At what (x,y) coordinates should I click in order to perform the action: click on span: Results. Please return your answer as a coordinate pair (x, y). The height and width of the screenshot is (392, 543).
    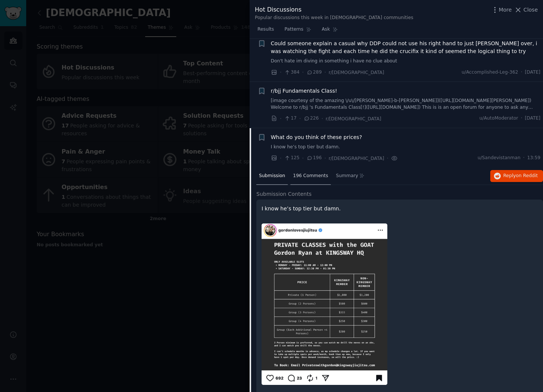
    Looking at the image, I should click on (265, 29).